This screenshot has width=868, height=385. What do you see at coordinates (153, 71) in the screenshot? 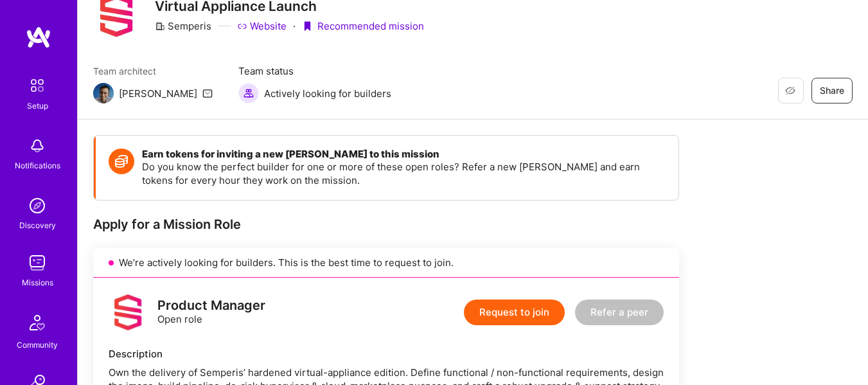
I see `span: Team architect` at bounding box center [153, 71].